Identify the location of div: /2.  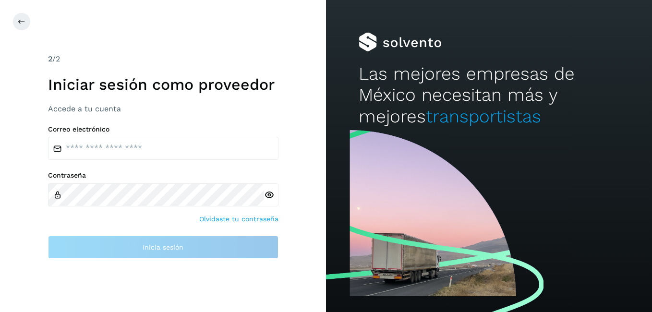
(163, 59).